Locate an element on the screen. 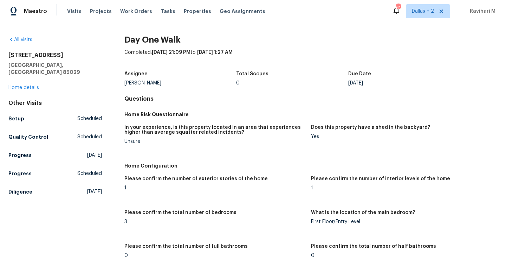 The image size is (506, 258). span: Geo Assignments is located at coordinates (243, 11).